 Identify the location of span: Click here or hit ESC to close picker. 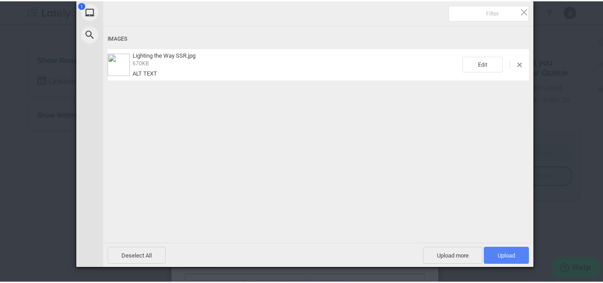
(524, 11).